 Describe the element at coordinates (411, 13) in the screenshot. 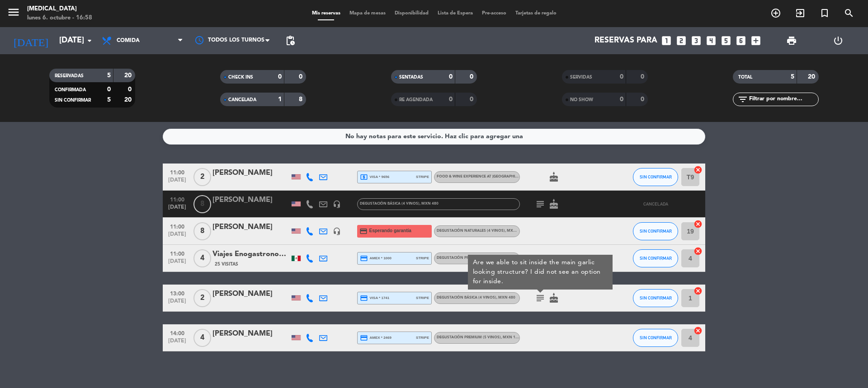

I see `span: Disponibilidad` at that location.